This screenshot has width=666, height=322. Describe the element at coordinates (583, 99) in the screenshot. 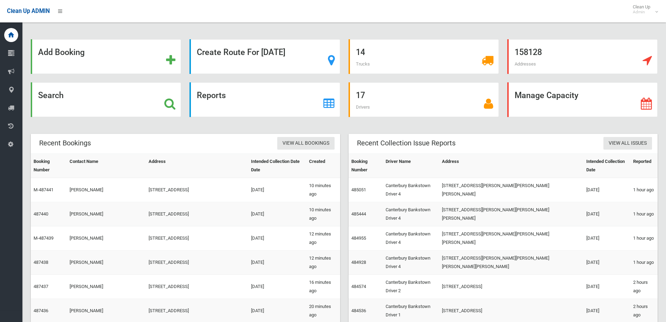

I see `a: Manage Capacity` at that location.